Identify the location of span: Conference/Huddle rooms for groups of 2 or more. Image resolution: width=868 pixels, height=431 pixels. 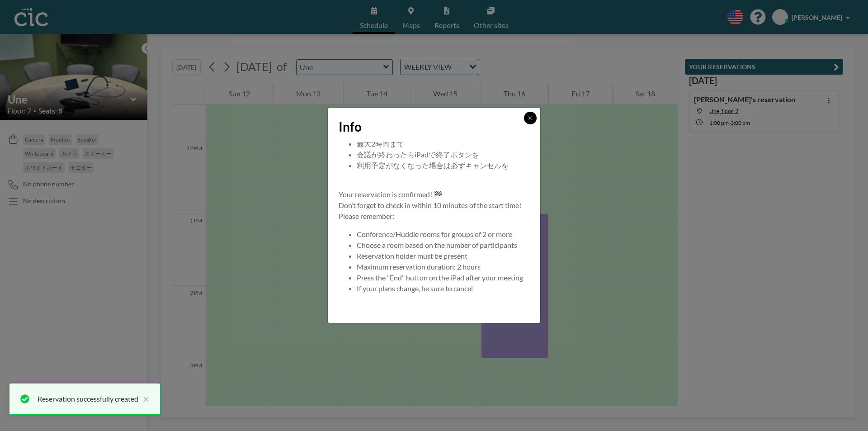
(435, 234).